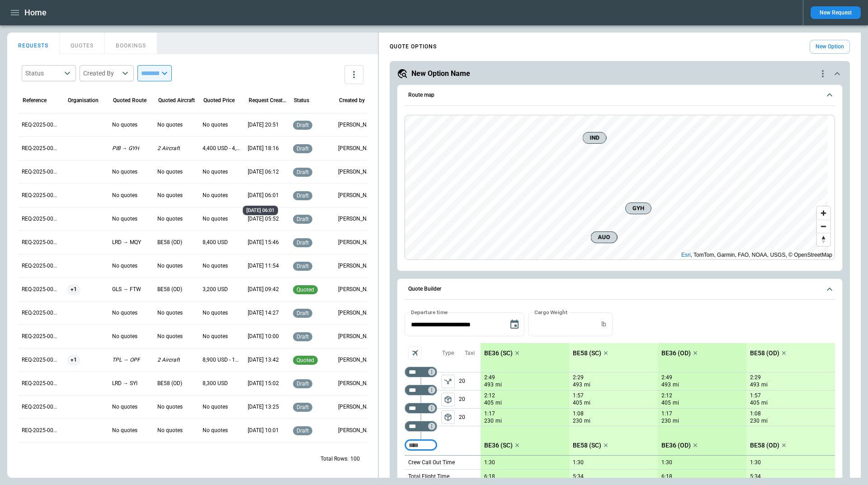 This screenshot has width=868, height=485. I want to click on div: Request Created At (UTC-05:00), so click(268, 100).